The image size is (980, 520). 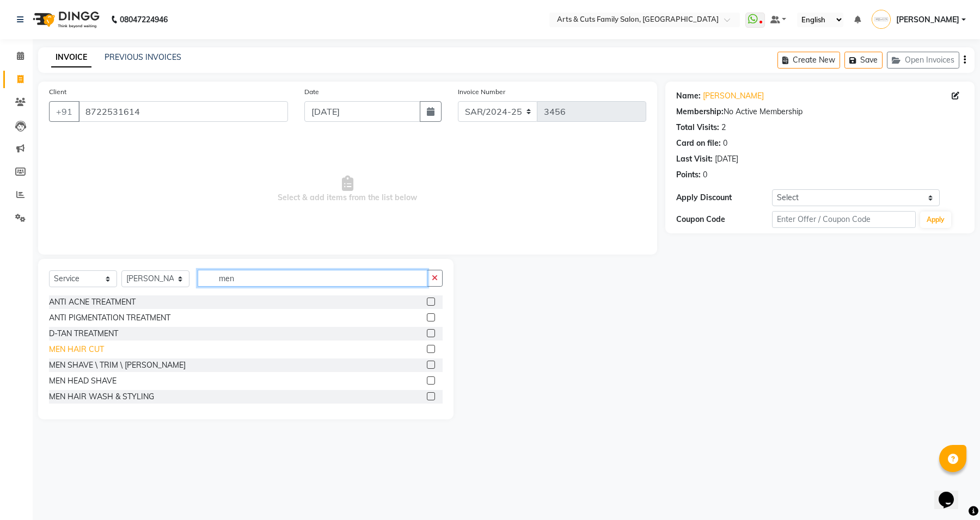 What do you see at coordinates (64, 111) in the screenshot?
I see `button: +91` at bounding box center [64, 111].